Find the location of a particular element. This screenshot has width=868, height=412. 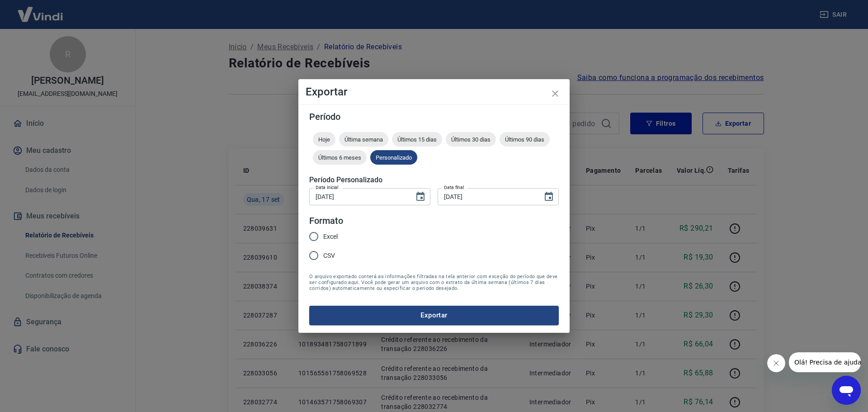

span: O arquivo exportado conterá as informações filtradas na tela anterior com exceção do período que ... is located at coordinates (434, 283).